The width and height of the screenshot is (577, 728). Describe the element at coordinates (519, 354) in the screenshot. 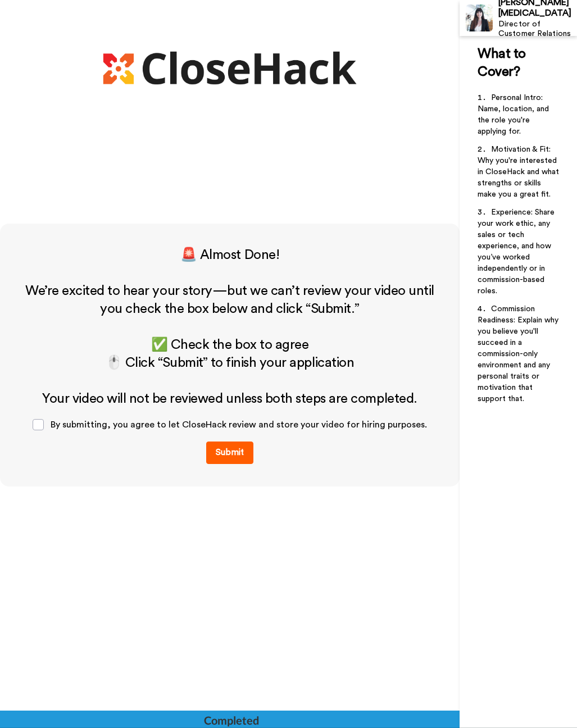

I see `span: Commission Readiness: Explain why you believe you'll succeed in a commission-only environment and...` at that location.